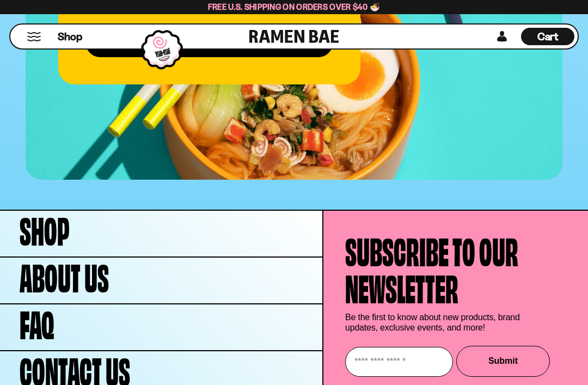 This screenshot has width=588, height=385. What do you see at coordinates (37, 322) in the screenshot?
I see `span: FAQ` at bounding box center [37, 322].